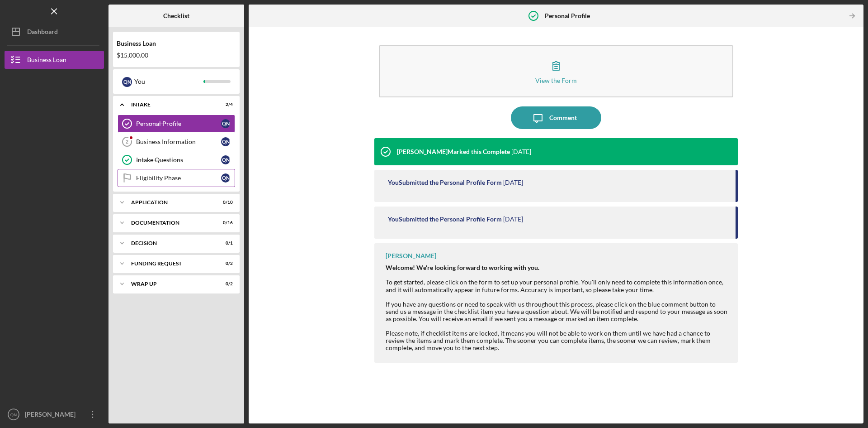 Image resolution: width=868 pixels, height=428 pixels. What do you see at coordinates (556, 118) in the screenshot?
I see `button: Comment` at bounding box center [556, 118].